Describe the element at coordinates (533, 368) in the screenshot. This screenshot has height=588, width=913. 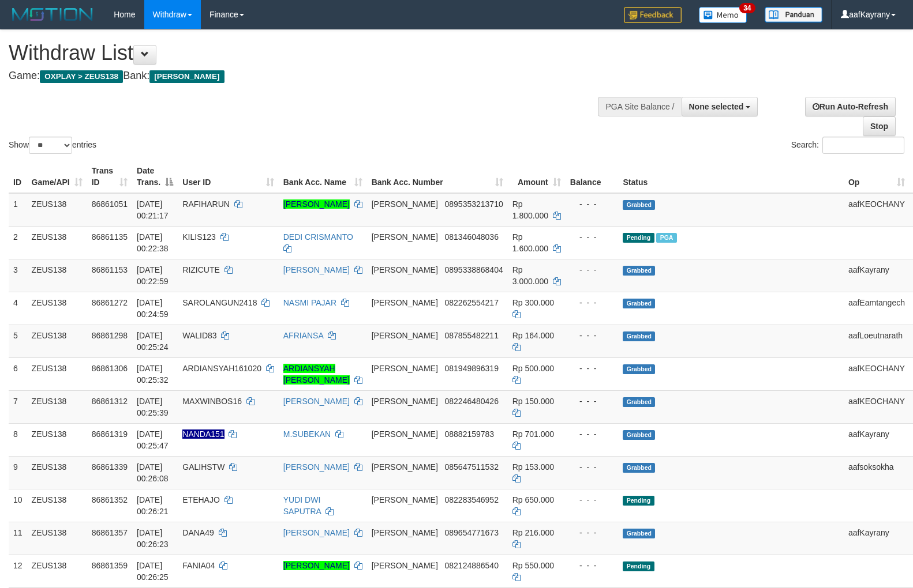
I see `span: Rp 500.000` at that location.